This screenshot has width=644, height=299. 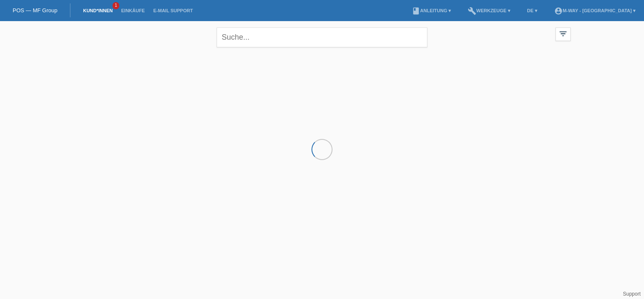 I want to click on a: Support, so click(x=632, y=294).